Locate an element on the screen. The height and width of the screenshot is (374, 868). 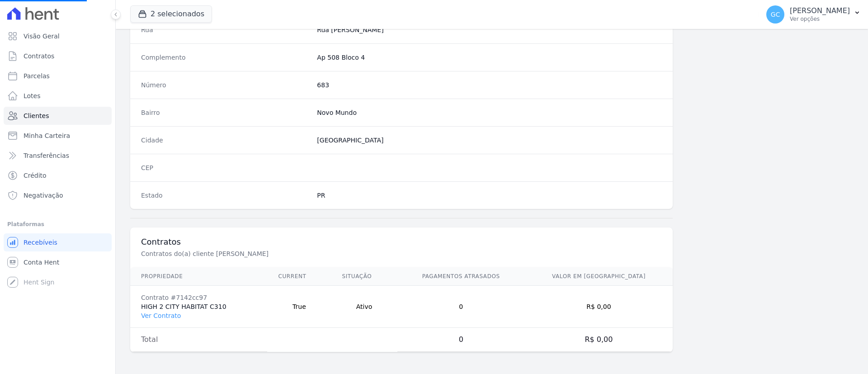
dt: Estado is located at coordinates (225, 195).